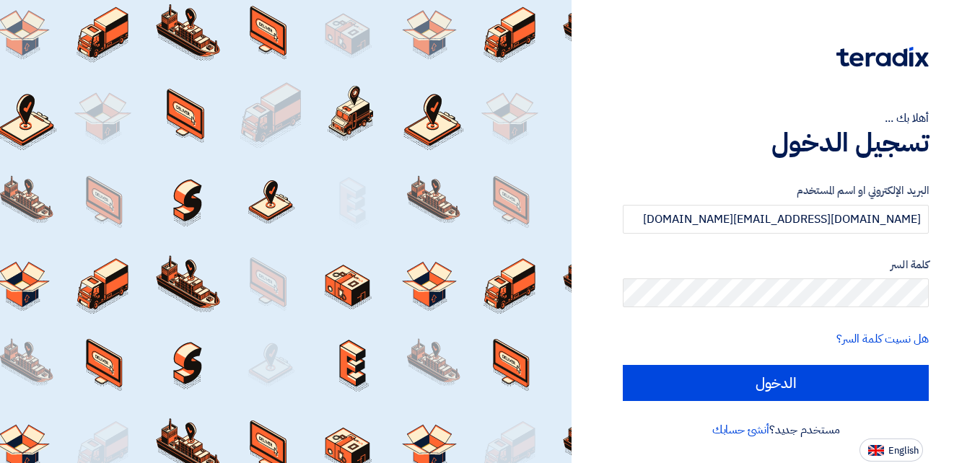 This screenshot has width=980, height=463. What do you see at coordinates (776, 191) in the screenshot?
I see `label: البريد الإلكتروني او اسم المستخدم` at bounding box center [776, 191].